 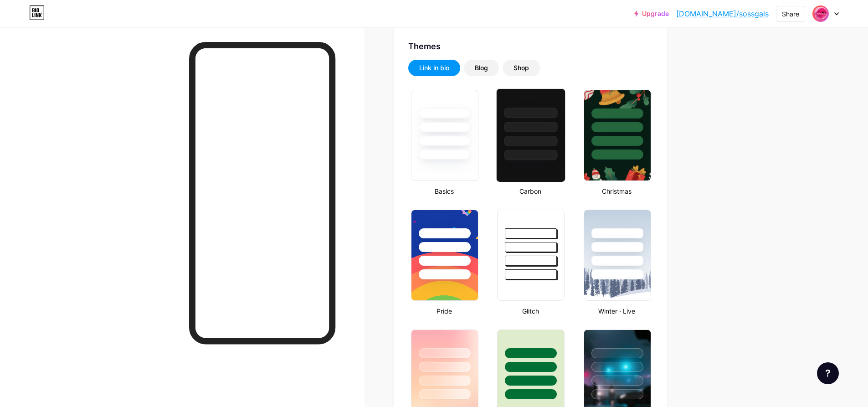 What do you see at coordinates (481, 68) in the screenshot?
I see `div: Blog` at bounding box center [481, 68].